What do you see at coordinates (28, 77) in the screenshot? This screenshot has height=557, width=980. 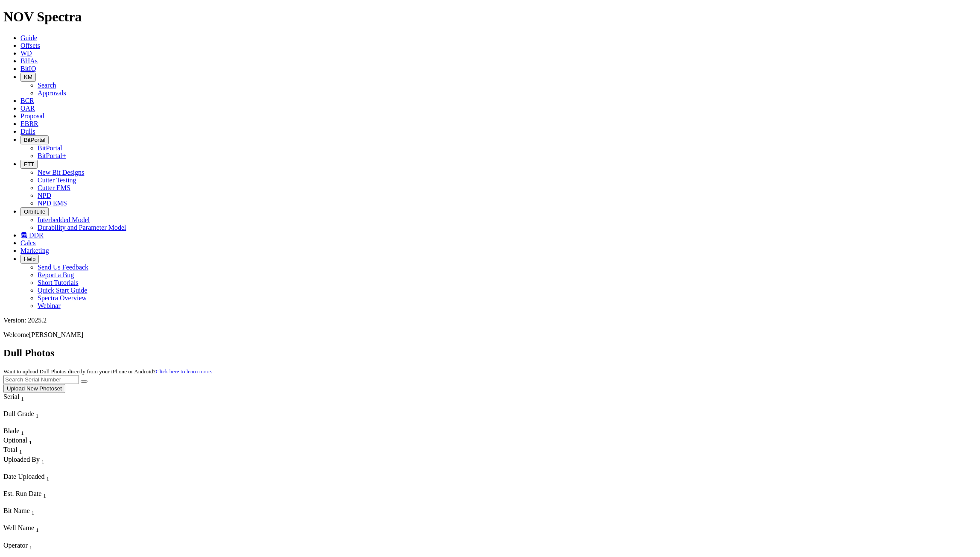 I see `button: KM` at bounding box center [28, 77].